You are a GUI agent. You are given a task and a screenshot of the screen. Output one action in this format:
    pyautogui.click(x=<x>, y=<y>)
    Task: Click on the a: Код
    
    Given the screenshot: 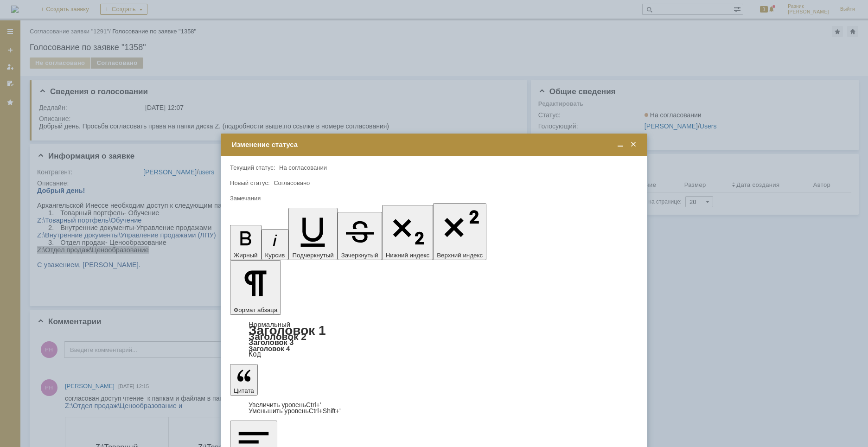 What is the action you would take?
    pyautogui.click(x=255, y=354)
    